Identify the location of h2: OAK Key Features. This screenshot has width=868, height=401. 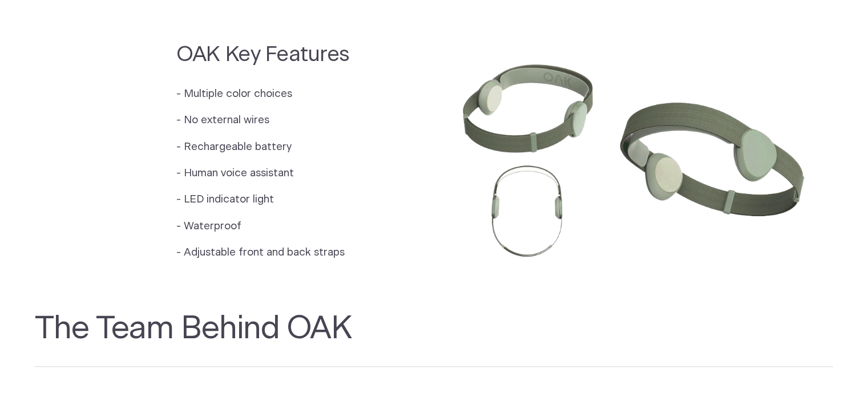
(263, 54).